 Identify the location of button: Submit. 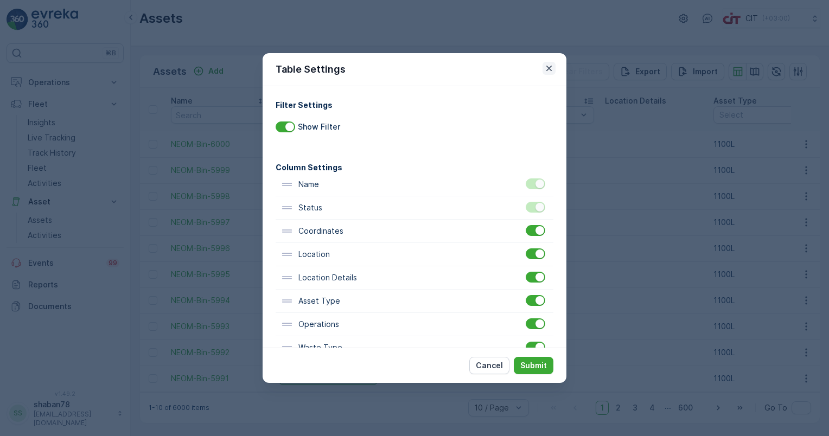
(533, 366).